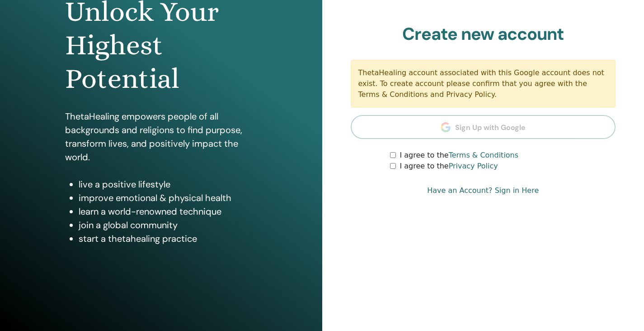 This screenshot has height=331, width=644. What do you see at coordinates (168, 198) in the screenshot?
I see `li: improve emotional & physical health` at bounding box center [168, 198].